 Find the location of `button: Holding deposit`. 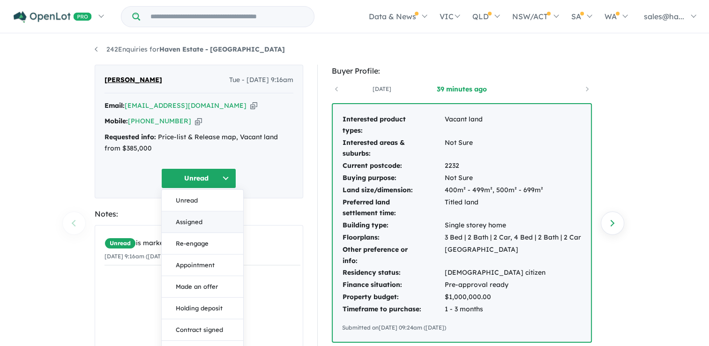

button: Holding deposit is located at coordinates (203, 309).